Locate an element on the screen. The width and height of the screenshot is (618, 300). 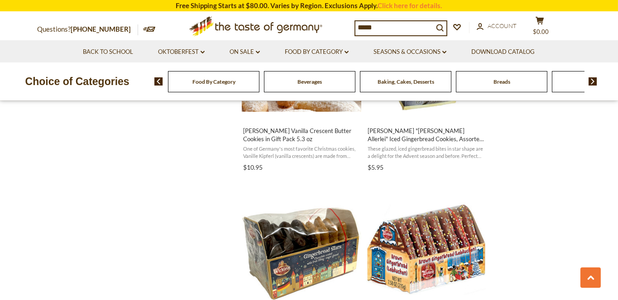
span: Account is located at coordinates (503, 26).